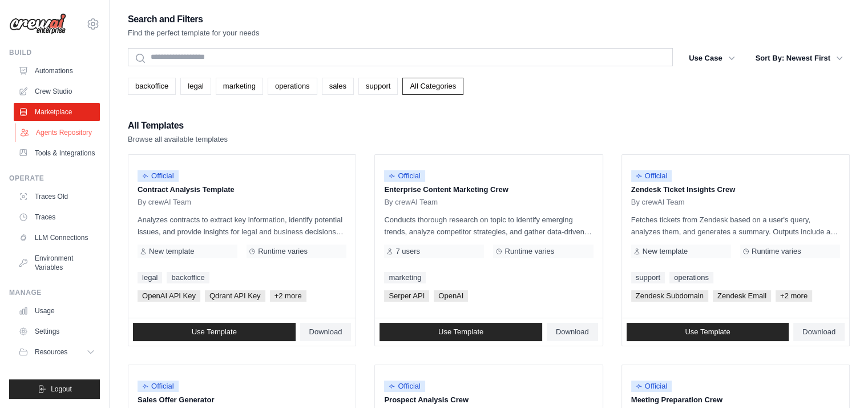 The width and height of the screenshot is (868, 408). What do you see at coordinates (432, 86) in the screenshot?
I see `a: All Categories` at bounding box center [432, 86].